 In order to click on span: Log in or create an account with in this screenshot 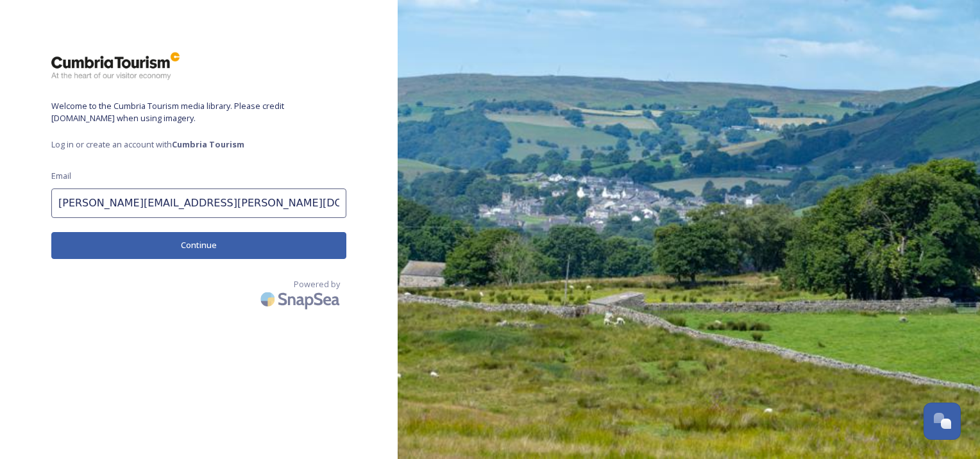, I will do `click(199, 144)`.